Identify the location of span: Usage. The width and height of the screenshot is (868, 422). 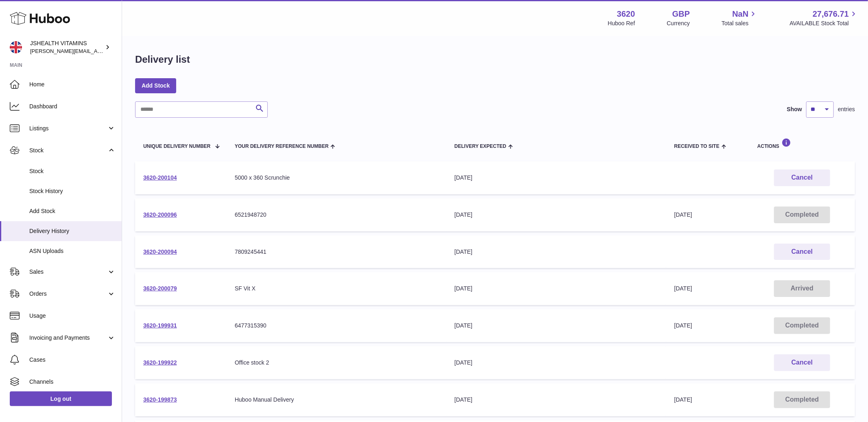
(72, 316).